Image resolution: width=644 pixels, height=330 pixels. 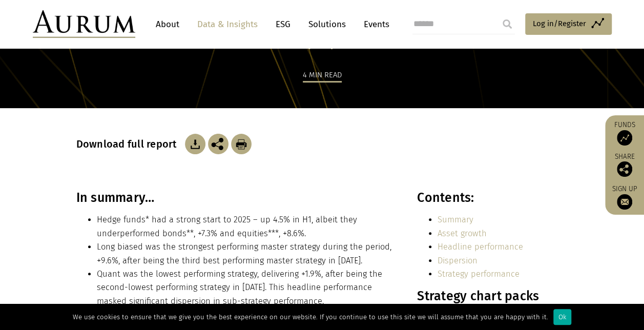 I want to click on a: Solutions, so click(x=327, y=24).